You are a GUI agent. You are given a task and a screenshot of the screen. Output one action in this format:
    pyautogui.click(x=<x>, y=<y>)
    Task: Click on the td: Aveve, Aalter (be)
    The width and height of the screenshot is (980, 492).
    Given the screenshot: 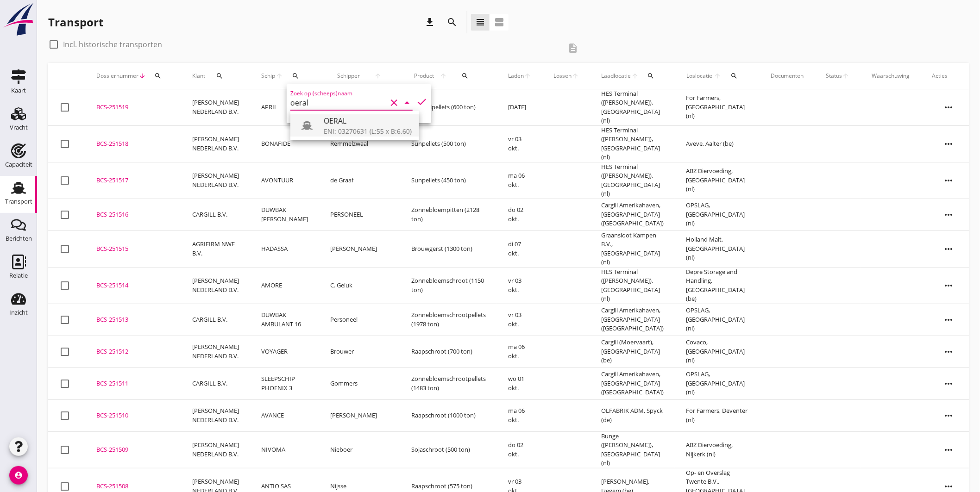 What is the action you would take?
    pyautogui.click(x=717, y=143)
    